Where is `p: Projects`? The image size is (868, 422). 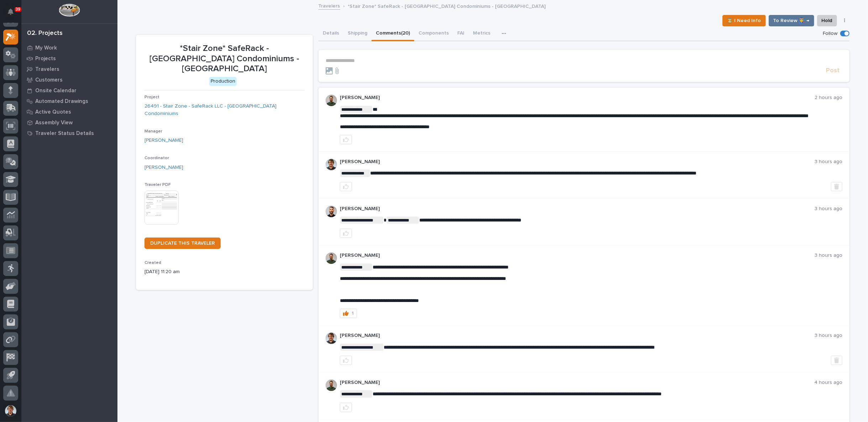 p: Projects is located at coordinates (46, 59).